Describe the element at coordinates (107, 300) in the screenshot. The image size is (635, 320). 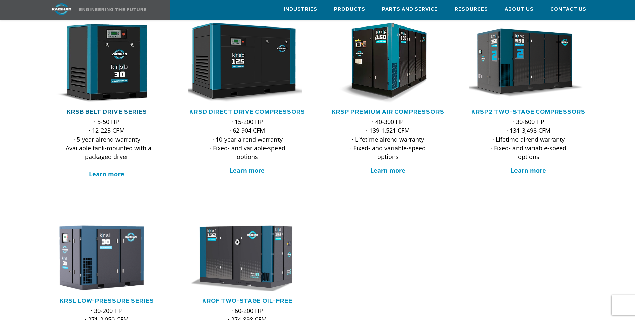
I see `a: KRSL Low-Pressure Series` at that location.